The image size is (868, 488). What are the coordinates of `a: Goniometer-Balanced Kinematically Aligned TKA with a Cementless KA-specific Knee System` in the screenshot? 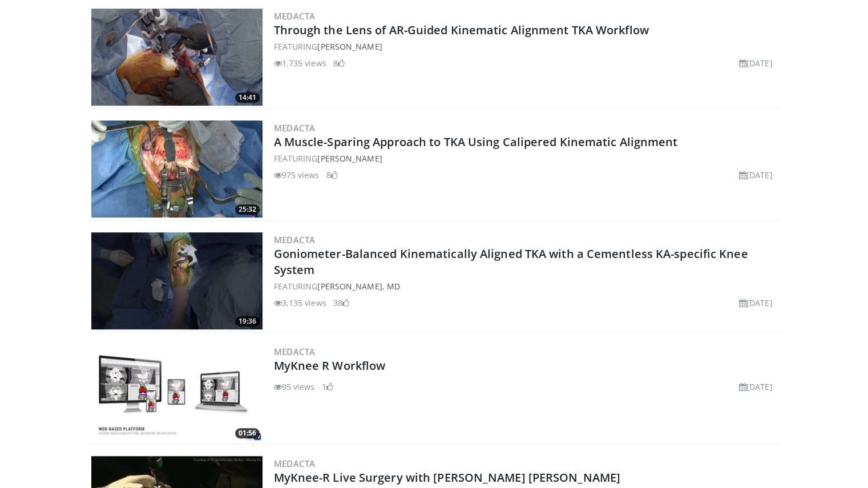 It's located at (511, 261).